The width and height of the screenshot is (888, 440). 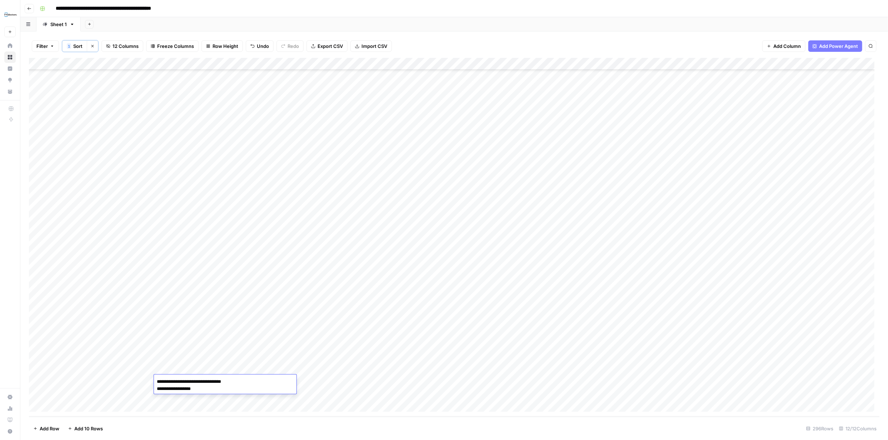 I want to click on span: Row Height, so click(x=225, y=46).